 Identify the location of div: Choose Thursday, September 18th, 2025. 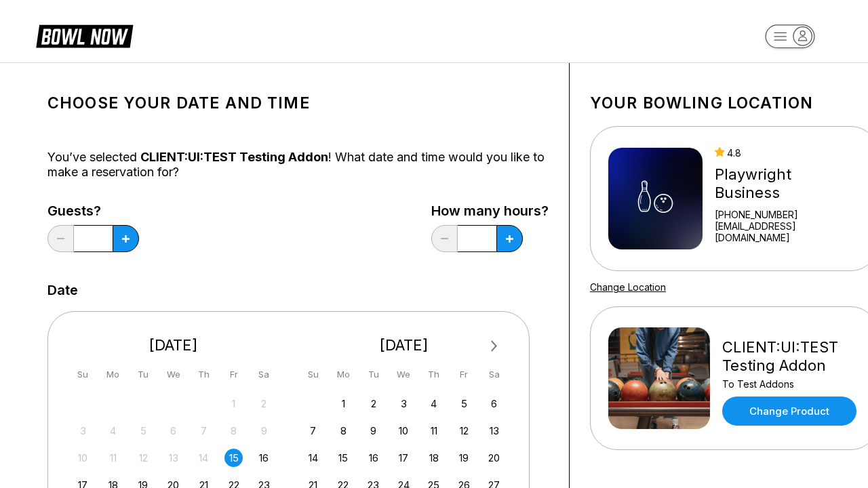
(433, 458).